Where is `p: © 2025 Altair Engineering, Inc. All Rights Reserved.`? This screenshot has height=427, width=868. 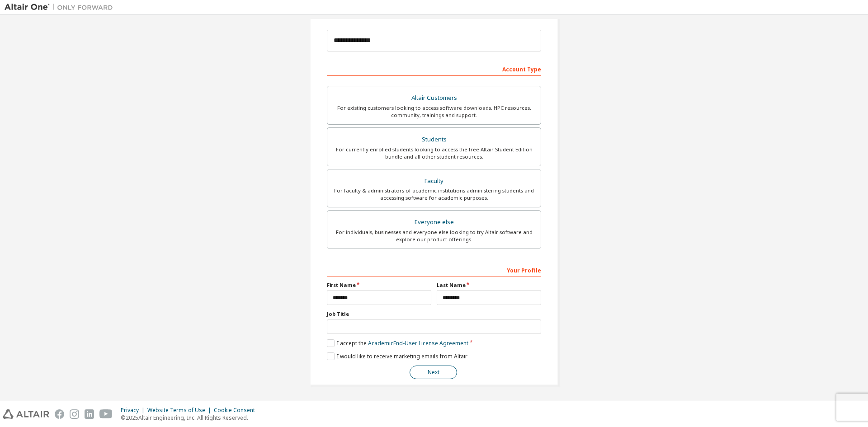
p: © 2025 Altair Engineering, Inc. All Rights Reserved. is located at coordinates (191, 417).